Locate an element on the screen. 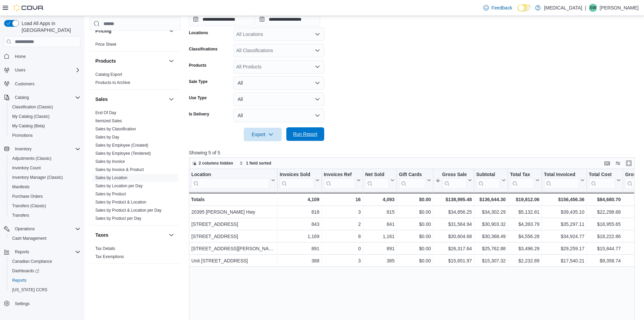  span: Catalog is located at coordinates (47, 97).